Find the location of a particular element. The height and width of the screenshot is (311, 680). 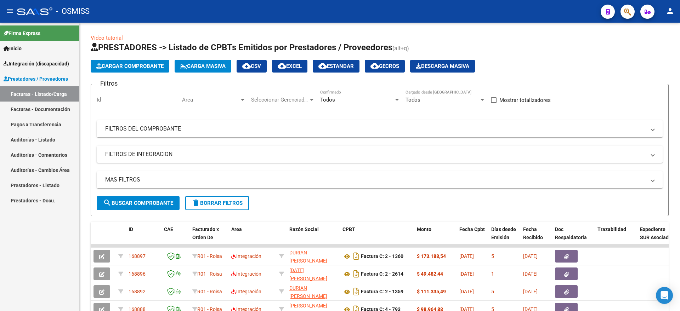

span: Prestadores / Proveedores is located at coordinates (36, 79).